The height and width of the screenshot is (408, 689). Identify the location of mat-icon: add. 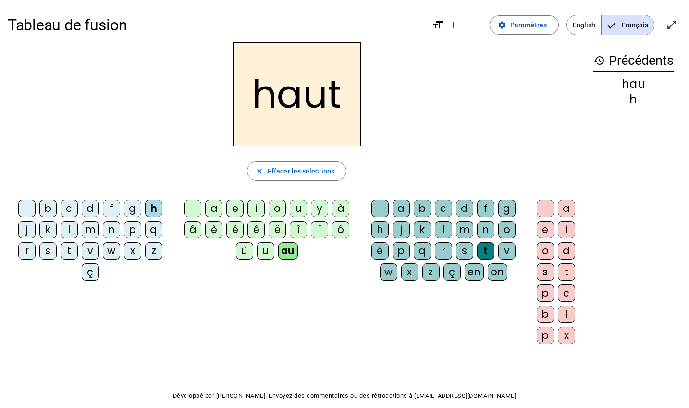
(453, 25).